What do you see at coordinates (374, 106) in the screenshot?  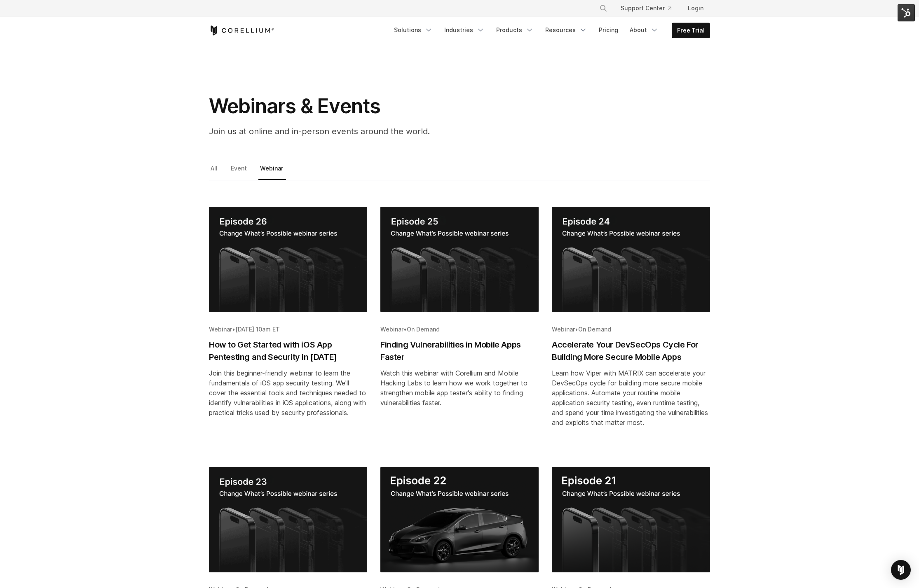 I see `h1: Webinars & Events` at bounding box center [374, 106].